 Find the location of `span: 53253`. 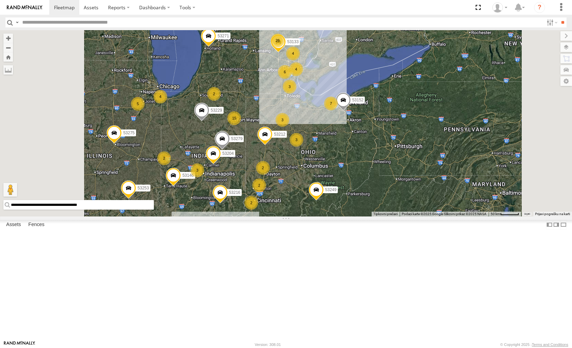

span: 53253 is located at coordinates (143, 188).